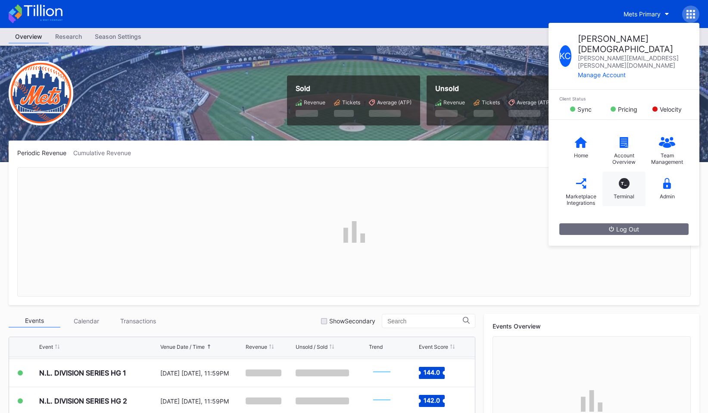  What do you see at coordinates (353, 88) in the screenshot?
I see `div: Sold` at bounding box center [353, 88].